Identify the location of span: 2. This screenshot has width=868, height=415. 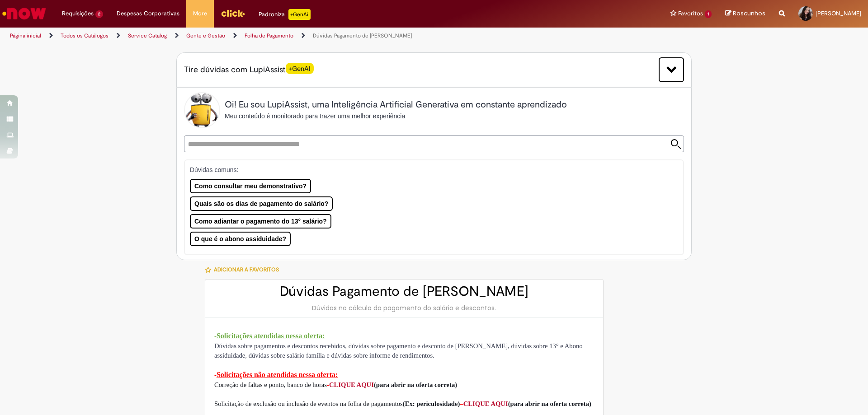
(99, 14).